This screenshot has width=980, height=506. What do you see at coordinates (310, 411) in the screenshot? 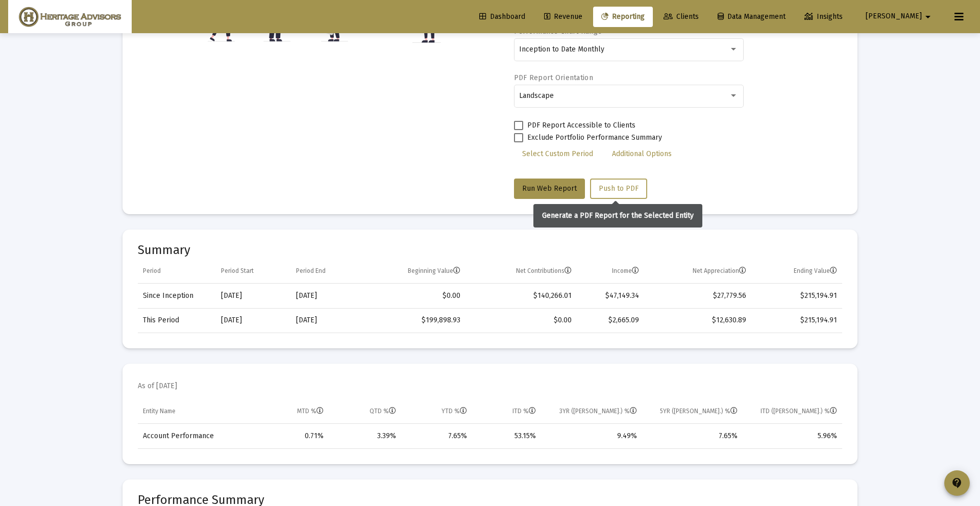
I see `div: MTD %` at bounding box center [310, 411].